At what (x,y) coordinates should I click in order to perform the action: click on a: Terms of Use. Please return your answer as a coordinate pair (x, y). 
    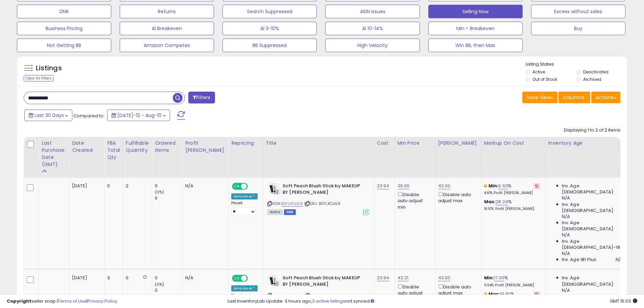
    Looking at the image, I should click on (72, 301).